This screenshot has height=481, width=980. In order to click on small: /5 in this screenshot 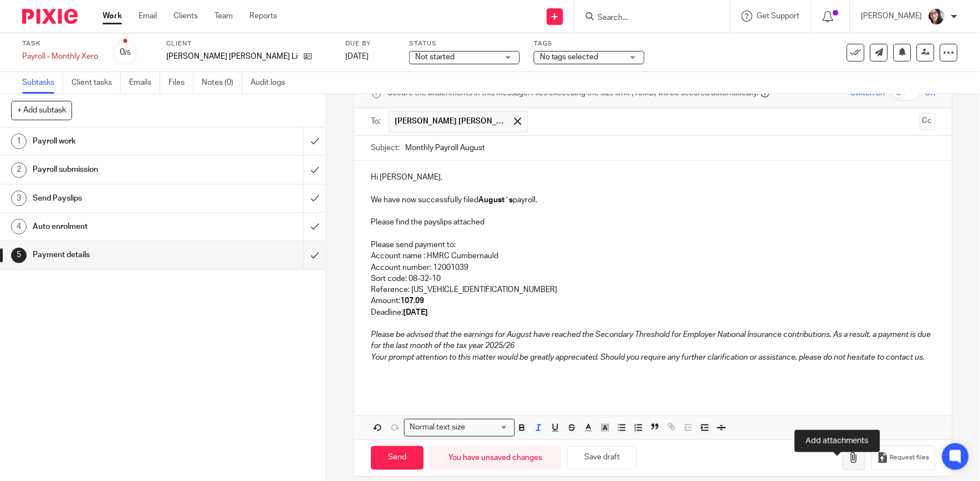, I will do `click(128, 53)`.